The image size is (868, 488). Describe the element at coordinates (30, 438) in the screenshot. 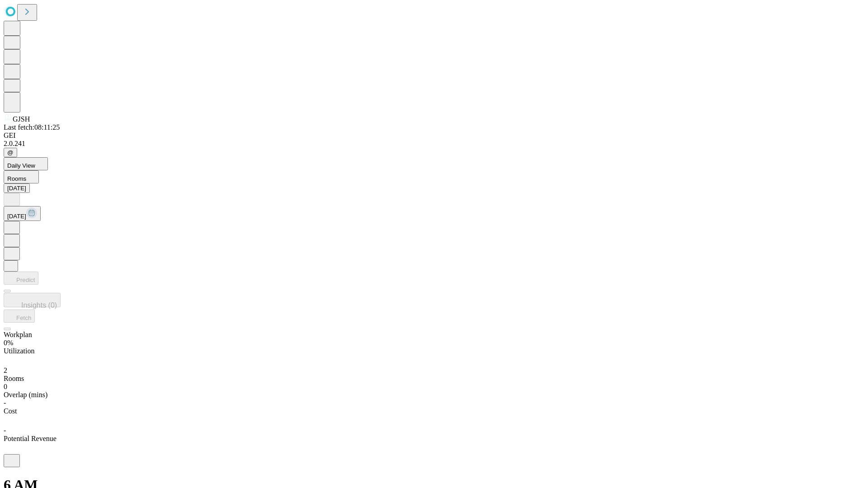

I see `span: Potential Revenue` at that location.